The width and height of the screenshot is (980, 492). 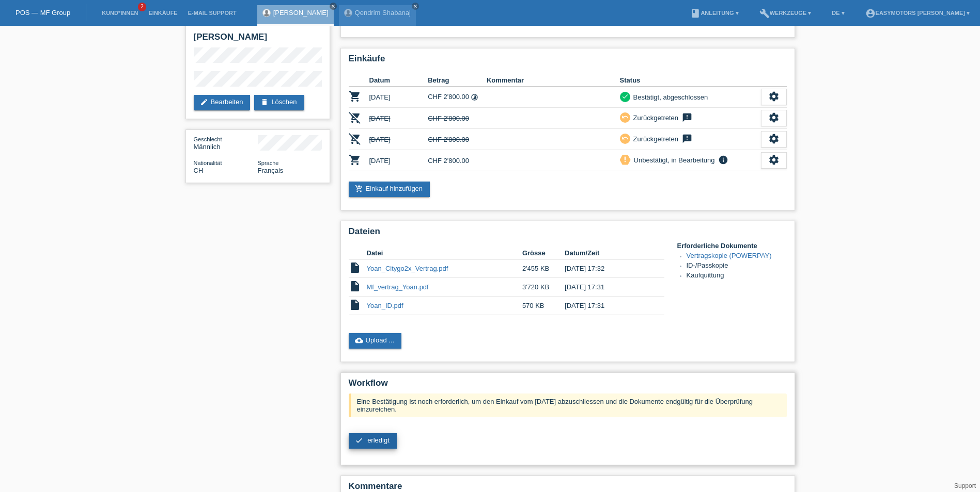 What do you see at coordinates (838, 13) in the screenshot?
I see `a: DE ▾` at bounding box center [838, 13].